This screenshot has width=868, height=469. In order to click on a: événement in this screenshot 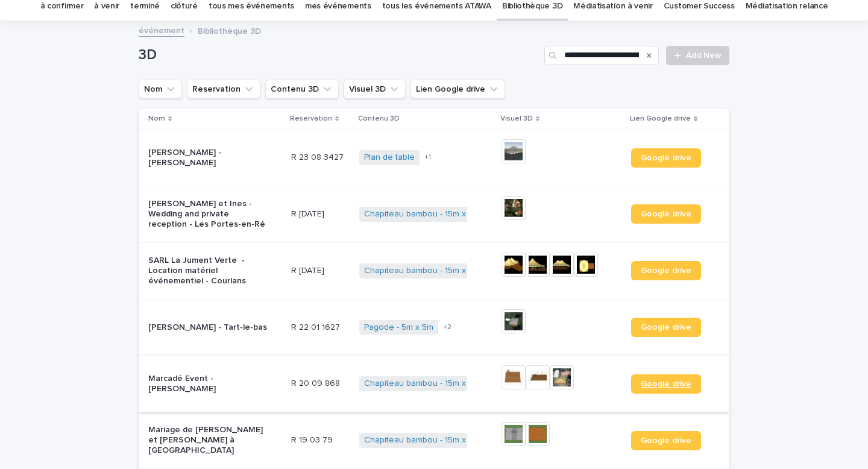, I will do `click(162, 30)`.